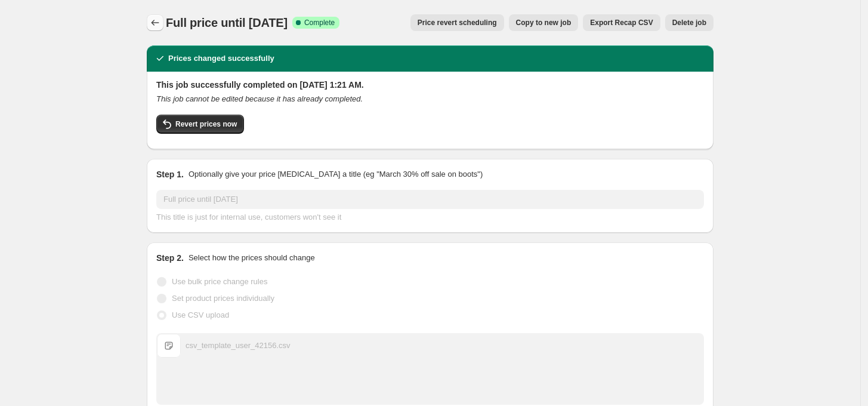  Describe the element at coordinates (621, 22) in the screenshot. I see `button: Export Recap CSV` at that location.